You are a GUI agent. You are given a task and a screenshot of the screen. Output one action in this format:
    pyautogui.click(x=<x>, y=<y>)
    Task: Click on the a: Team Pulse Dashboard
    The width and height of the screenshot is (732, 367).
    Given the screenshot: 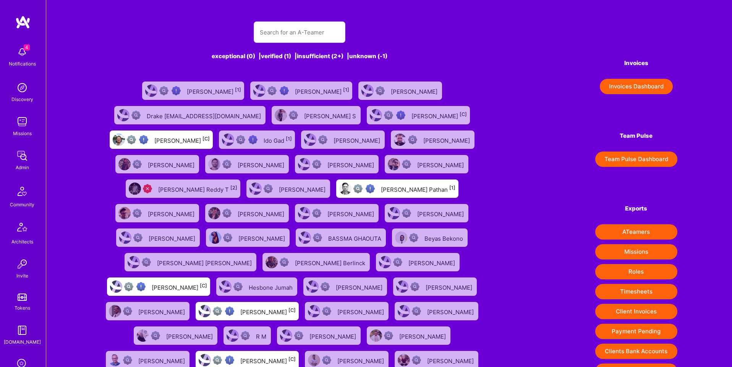 What is the action you would take?
    pyautogui.click(x=636, y=159)
    